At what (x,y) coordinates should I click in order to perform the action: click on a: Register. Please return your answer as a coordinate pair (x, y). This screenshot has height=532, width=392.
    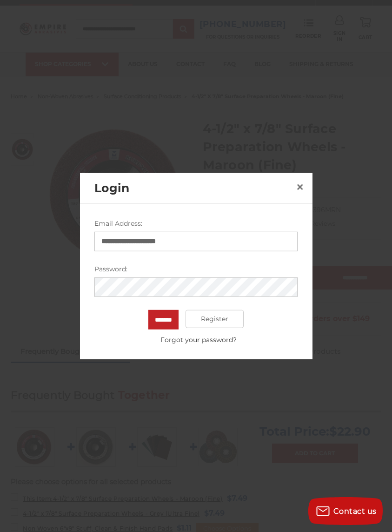
    Looking at the image, I should click on (214, 319).